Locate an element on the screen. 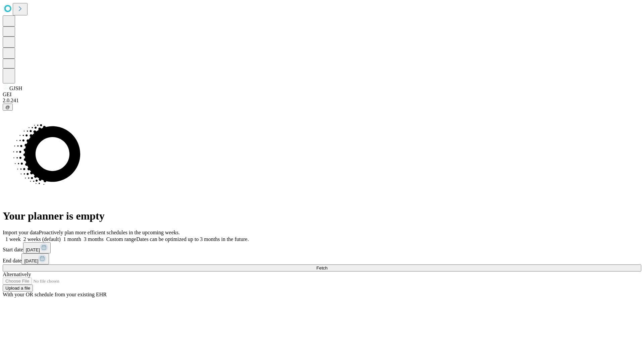 The image size is (644, 362). span: Dates can be optimized up to 3 months in the future. is located at coordinates (192, 239).